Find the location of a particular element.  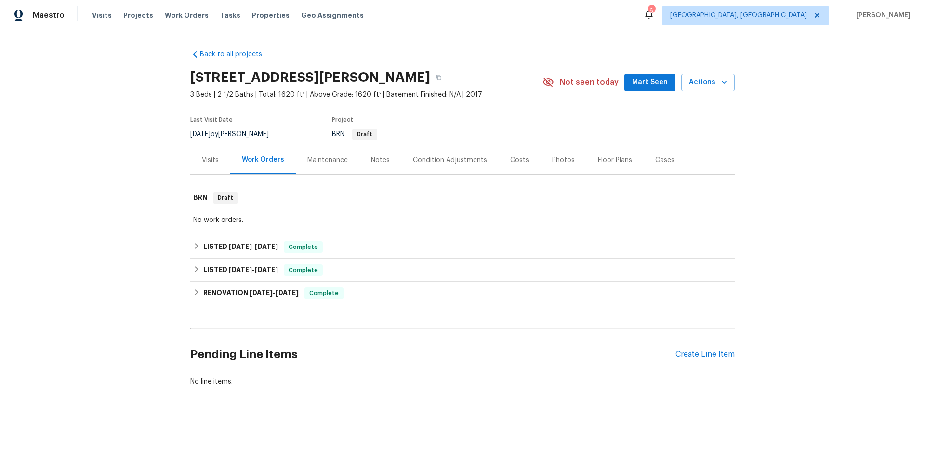

button: Mark Seen is located at coordinates (650, 82).